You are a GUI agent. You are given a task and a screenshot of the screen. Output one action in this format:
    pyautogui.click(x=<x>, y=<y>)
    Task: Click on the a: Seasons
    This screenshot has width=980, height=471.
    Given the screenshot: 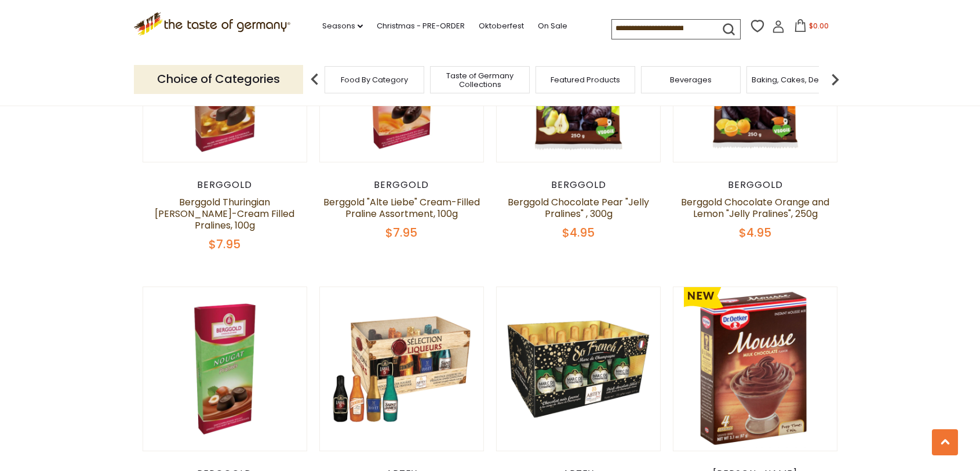 What is the action you would take?
    pyautogui.click(x=343, y=26)
    